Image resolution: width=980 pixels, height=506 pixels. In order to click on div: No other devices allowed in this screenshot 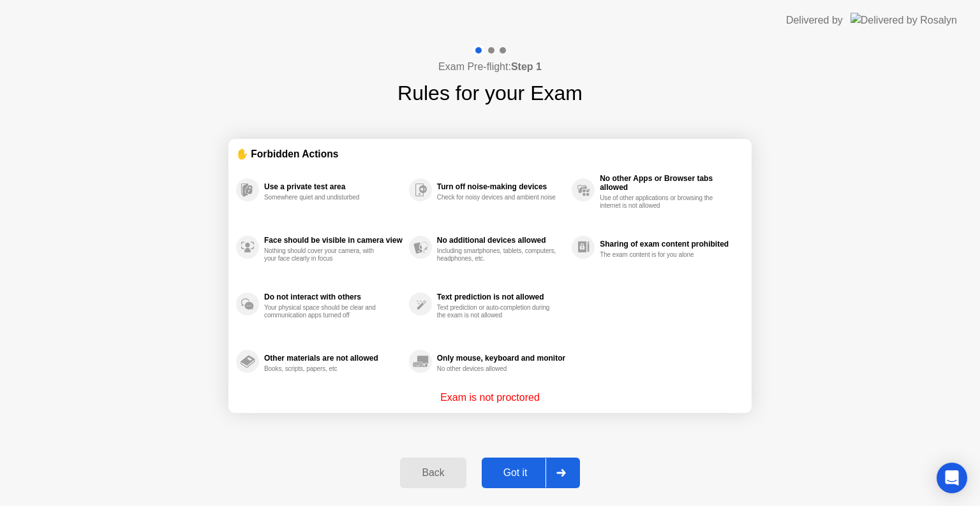, I will do `click(497, 369)`.